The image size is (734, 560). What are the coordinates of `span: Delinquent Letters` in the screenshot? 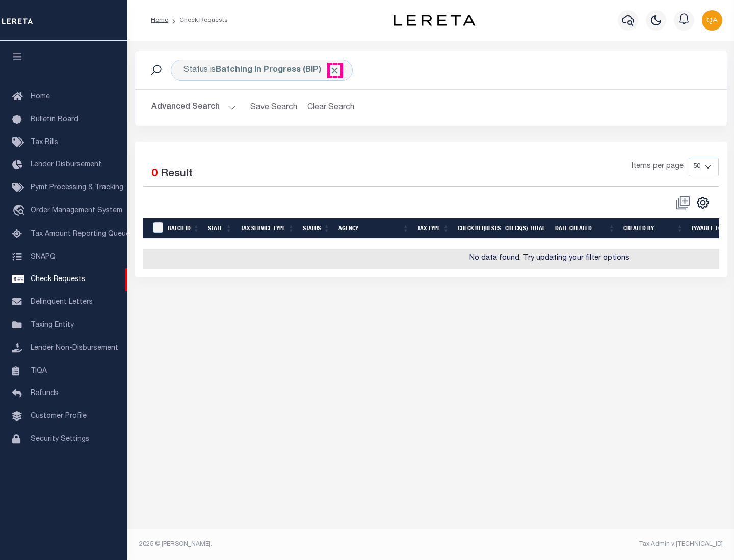 It's located at (62, 302).